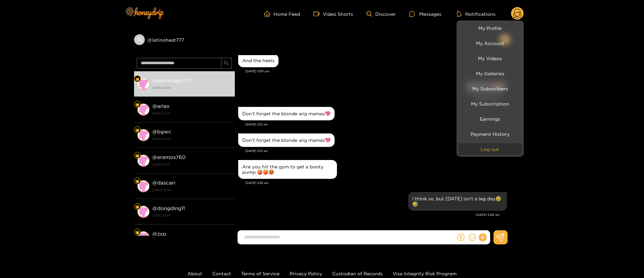  Describe the element at coordinates (490, 43) in the screenshot. I see `a: My Account` at that location.